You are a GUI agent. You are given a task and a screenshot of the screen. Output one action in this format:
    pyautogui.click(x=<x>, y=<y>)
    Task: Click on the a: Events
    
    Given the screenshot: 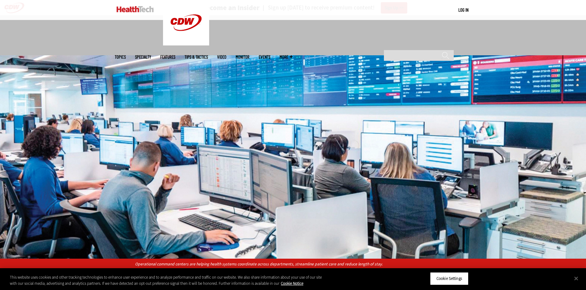 What is the action you would take?
    pyautogui.click(x=265, y=57)
    